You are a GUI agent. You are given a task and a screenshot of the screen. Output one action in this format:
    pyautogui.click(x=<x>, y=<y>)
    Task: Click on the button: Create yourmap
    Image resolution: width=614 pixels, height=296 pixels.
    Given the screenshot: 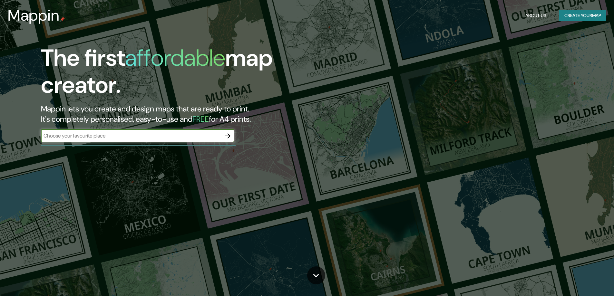 What is the action you would take?
    pyautogui.click(x=583, y=15)
    